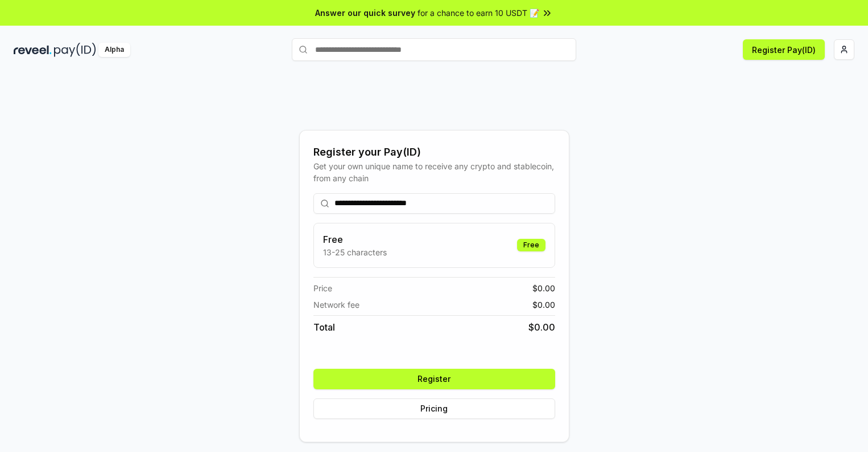  I want to click on button: Register, so click(434, 379).